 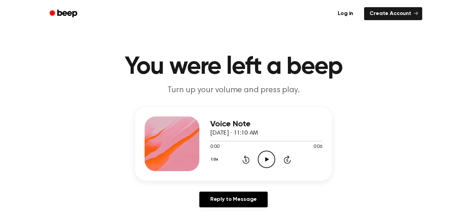 I want to click on p: Turn up your volume and press play., so click(x=233, y=90).